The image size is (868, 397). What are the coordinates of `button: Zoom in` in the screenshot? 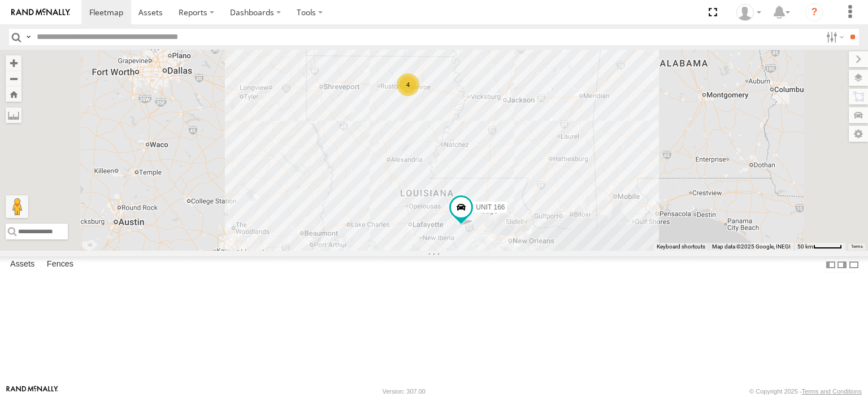 It's located at (14, 63).